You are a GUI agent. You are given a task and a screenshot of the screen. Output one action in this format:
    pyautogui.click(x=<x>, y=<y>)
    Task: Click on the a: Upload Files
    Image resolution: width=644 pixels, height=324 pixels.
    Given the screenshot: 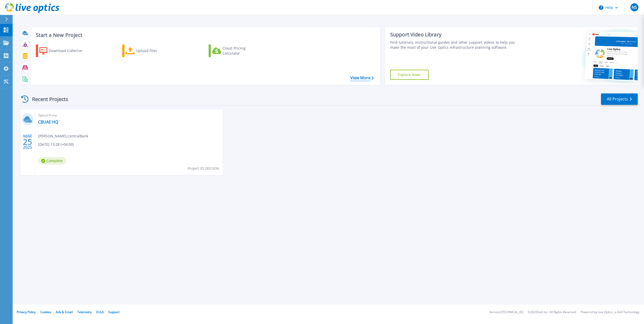 What is the action you would take?
    pyautogui.click(x=150, y=51)
    